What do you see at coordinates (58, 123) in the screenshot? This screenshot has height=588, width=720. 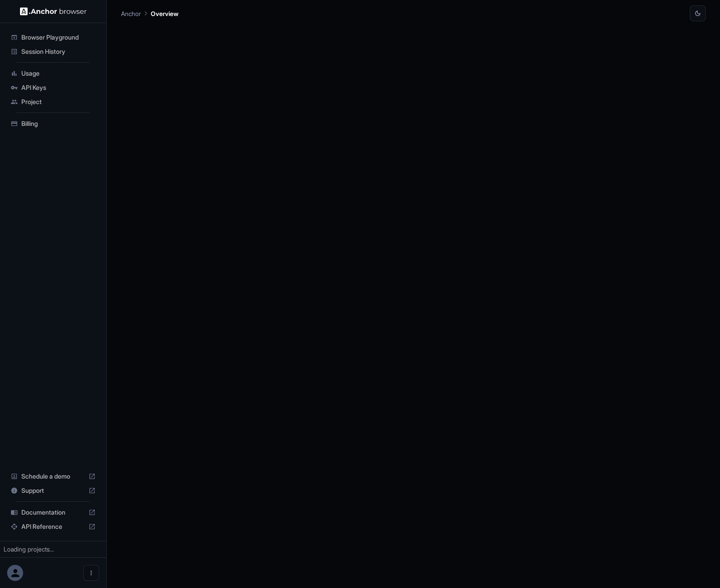 I see `span: Billing` at bounding box center [58, 123].